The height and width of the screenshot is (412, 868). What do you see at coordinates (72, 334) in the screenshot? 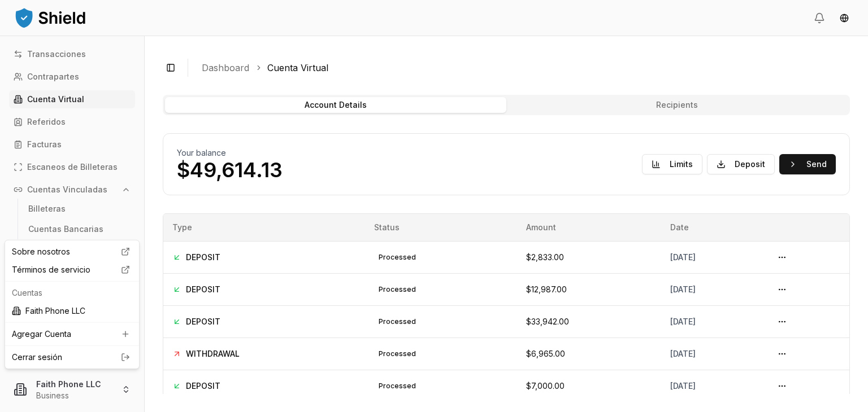
I see `div: Agregar Cuenta` at bounding box center [72, 334].